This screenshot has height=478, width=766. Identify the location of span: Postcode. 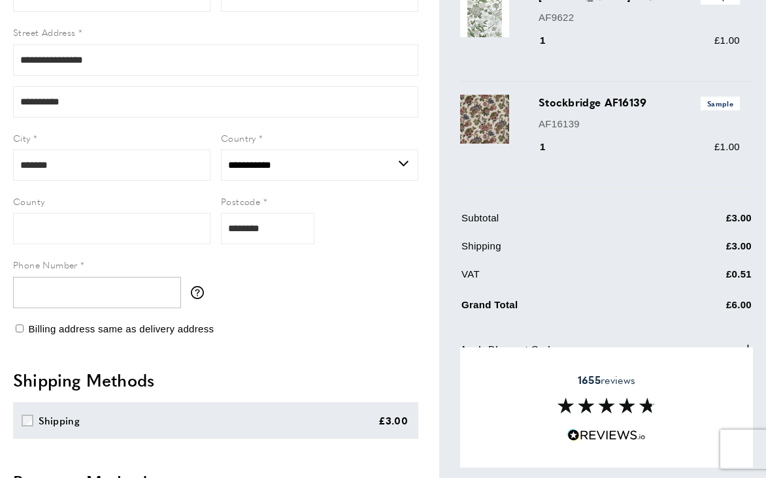
(240, 201).